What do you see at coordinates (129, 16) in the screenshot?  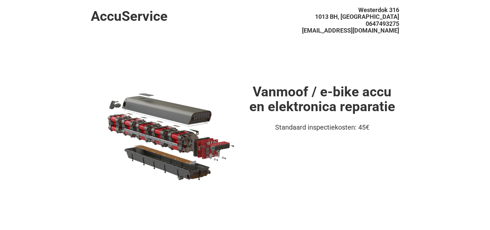 I see `font: AccuService` at bounding box center [129, 16].